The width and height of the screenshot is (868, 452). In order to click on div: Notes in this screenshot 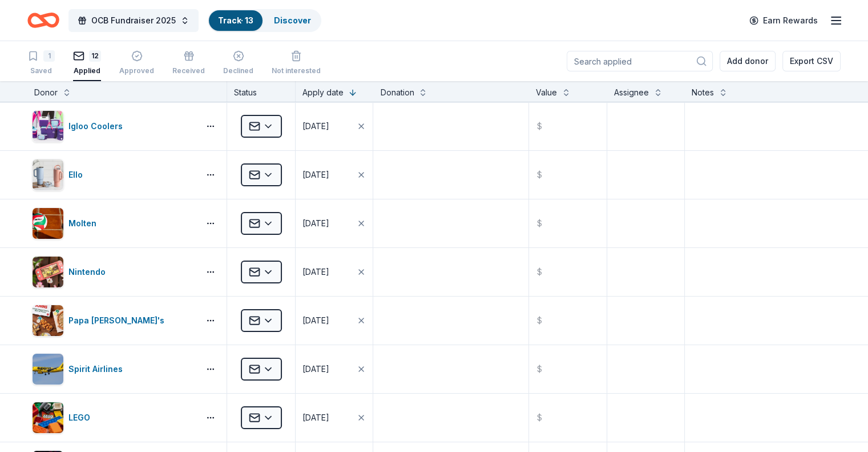, I will do `click(703, 92)`.